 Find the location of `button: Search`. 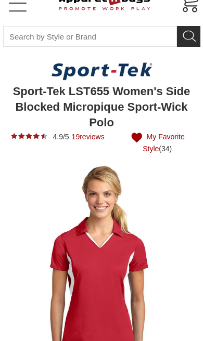

button: Search is located at coordinates (188, 36).